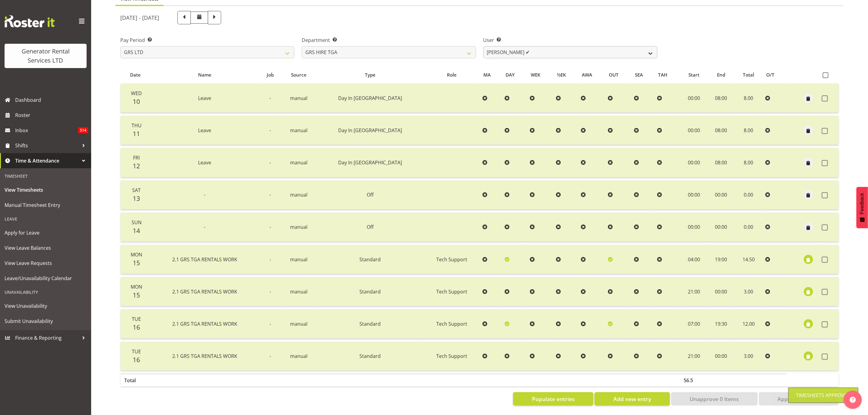 The height and width of the screenshot is (415, 868). What do you see at coordinates (748, 75) in the screenshot?
I see `span: Total` at bounding box center [748, 75].